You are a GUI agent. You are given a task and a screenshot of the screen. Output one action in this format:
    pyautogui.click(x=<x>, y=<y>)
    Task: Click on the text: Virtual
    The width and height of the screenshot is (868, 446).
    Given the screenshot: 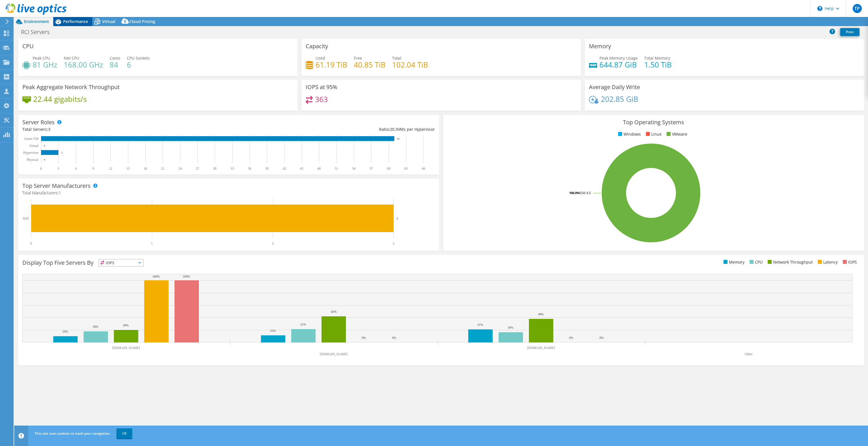 What is the action you would take?
    pyautogui.click(x=34, y=146)
    